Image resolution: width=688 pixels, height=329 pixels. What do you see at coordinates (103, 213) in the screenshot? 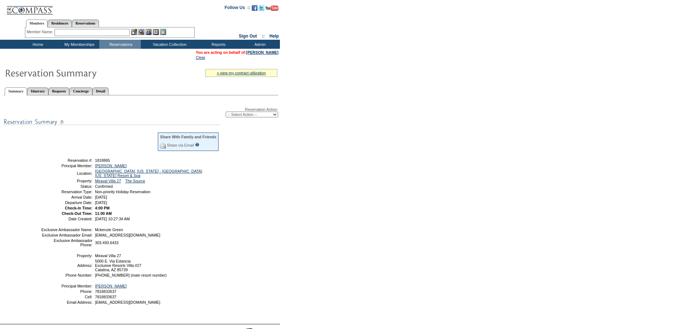
I see `span: 11:00 AM` at bounding box center [103, 213].